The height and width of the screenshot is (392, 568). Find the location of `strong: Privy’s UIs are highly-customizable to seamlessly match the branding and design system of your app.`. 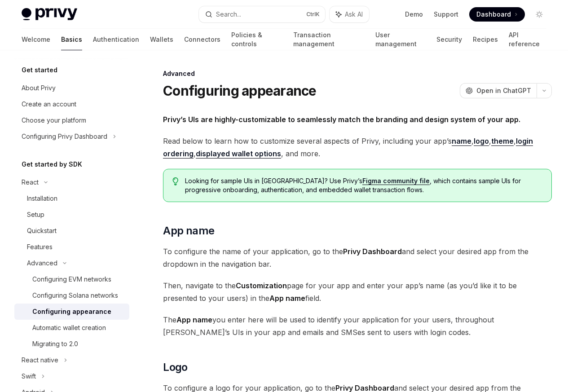

strong: Privy’s UIs are highly-customizable to seamlessly match the branding and design system of your app. is located at coordinates (342, 120).